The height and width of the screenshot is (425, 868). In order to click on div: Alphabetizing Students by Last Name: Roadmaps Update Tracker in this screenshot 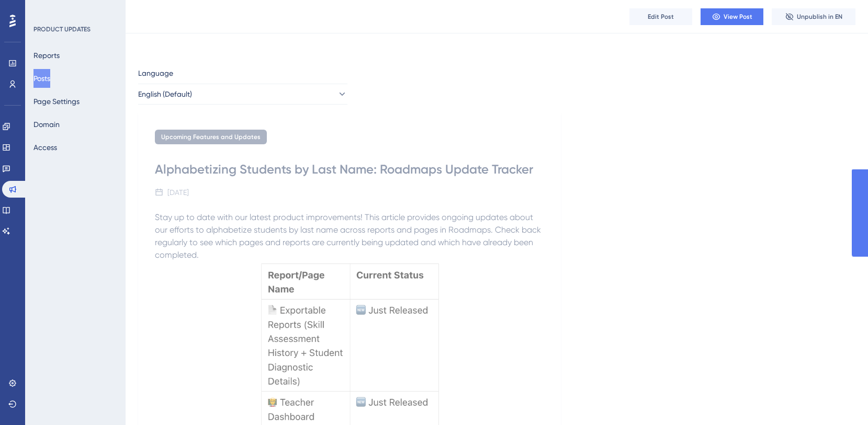, I will do `click(349, 170)`.